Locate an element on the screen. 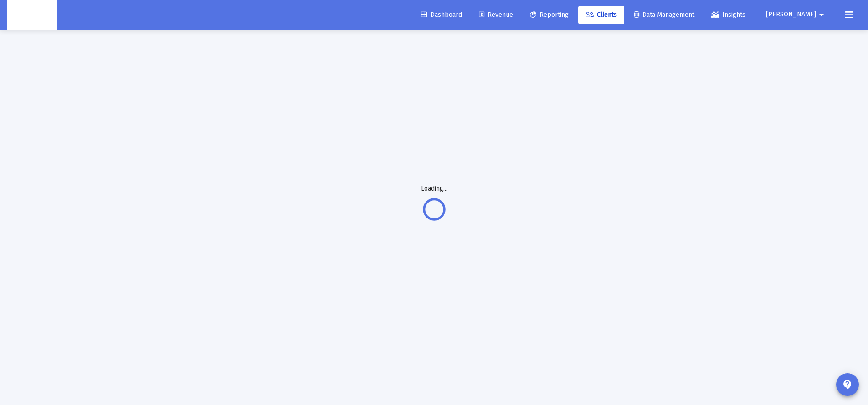 The image size is (868, 405). a: Revenue is located at coordinates (496, 15).